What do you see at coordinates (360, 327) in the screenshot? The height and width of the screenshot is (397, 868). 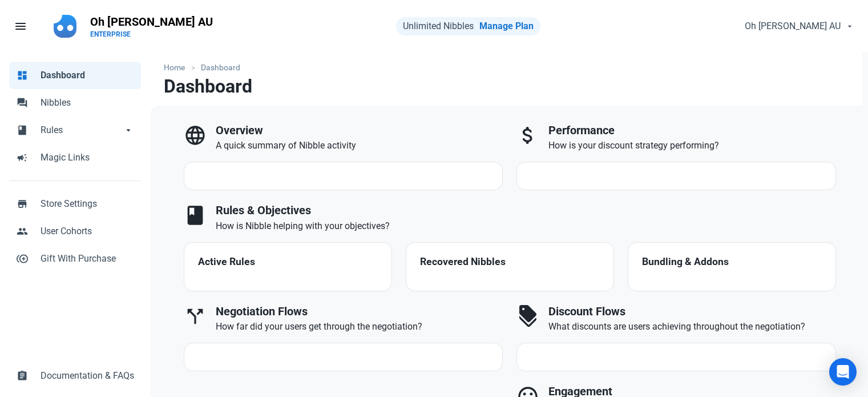 I see `p: How far did your users get through the negotiation?` at bounding box center [360, 327].